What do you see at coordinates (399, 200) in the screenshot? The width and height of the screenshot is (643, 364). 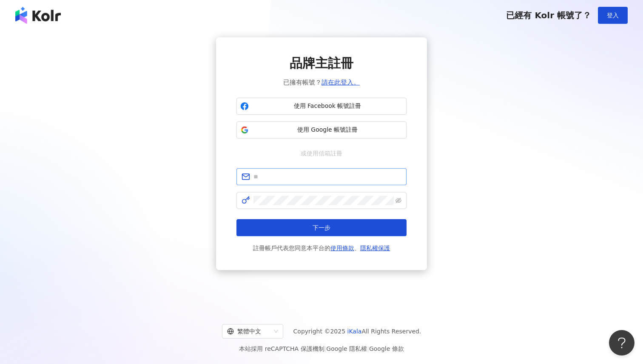 I see `span: eye-invisible` at bounding box center [399, 200].